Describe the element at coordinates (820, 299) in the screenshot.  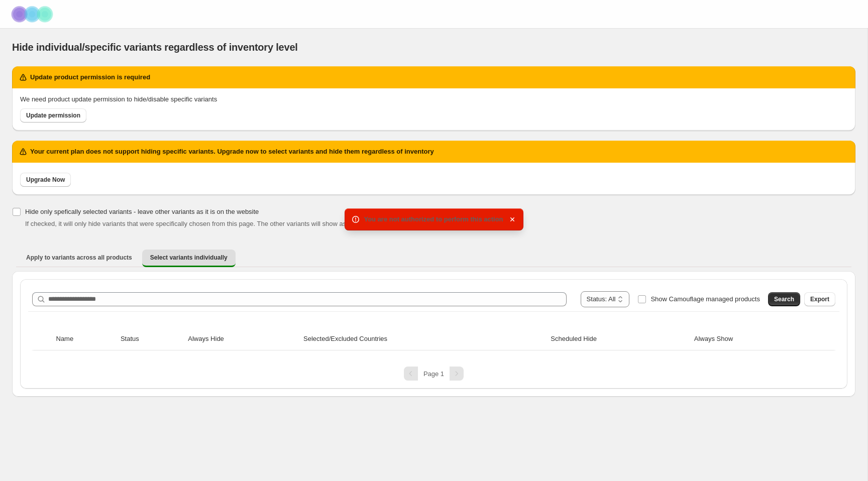
I see `span: Export` at that location.